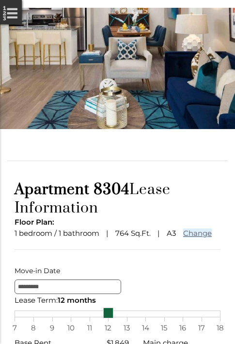 This screenshot has height=344, width=235. What do you see at coordinates (117, 199) in the screenshot?
I see `h1: Lease Information` at bounding box center [117, 199].